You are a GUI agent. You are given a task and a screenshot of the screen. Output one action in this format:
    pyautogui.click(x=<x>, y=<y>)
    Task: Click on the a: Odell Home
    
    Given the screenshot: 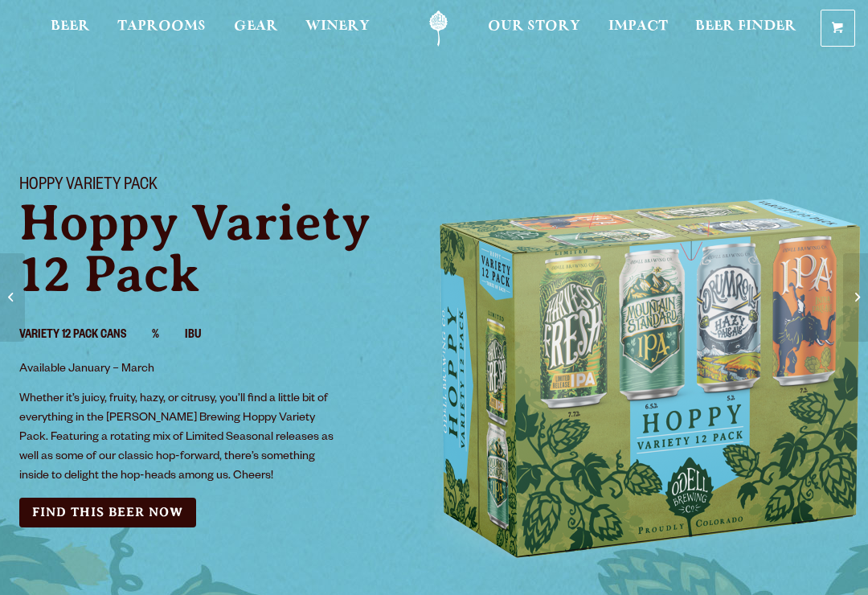 What is the action you would take?
    pyautogui.click(x=438, y=28)
    